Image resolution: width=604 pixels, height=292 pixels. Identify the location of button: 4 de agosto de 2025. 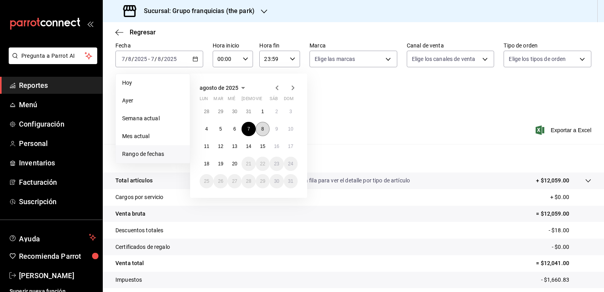
(206, 129).